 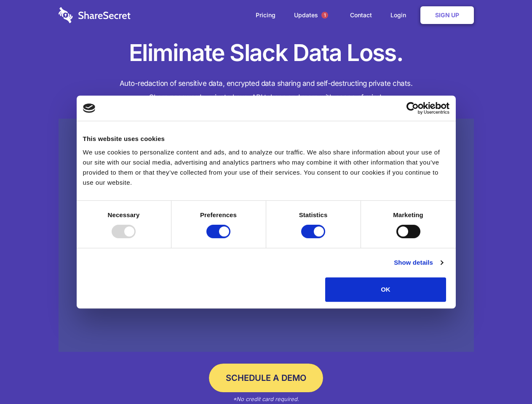 What do you see at coordinates (324, 15) in the screenshot?
I see `span: 1` at bounding box center [324, 15].